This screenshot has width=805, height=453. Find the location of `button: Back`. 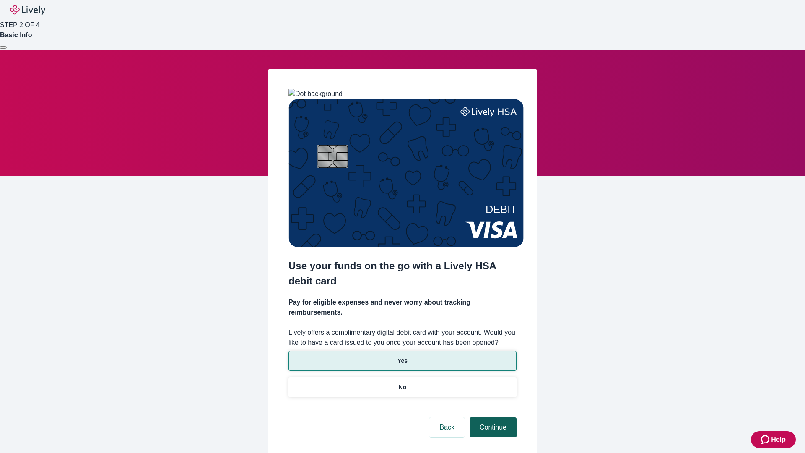

button: Back is located at coordinates (447, 427).